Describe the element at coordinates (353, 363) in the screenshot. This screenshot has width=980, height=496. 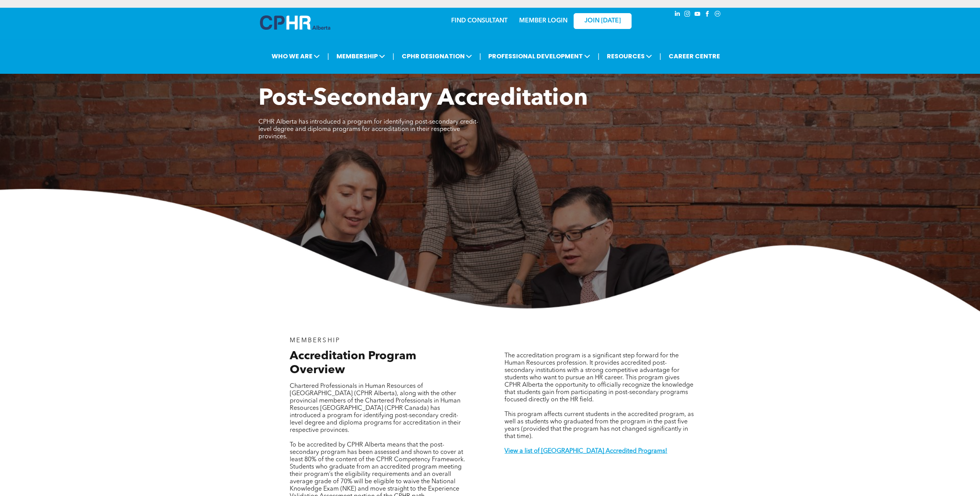
I see `span: Accreditation Program Overview` at that location.